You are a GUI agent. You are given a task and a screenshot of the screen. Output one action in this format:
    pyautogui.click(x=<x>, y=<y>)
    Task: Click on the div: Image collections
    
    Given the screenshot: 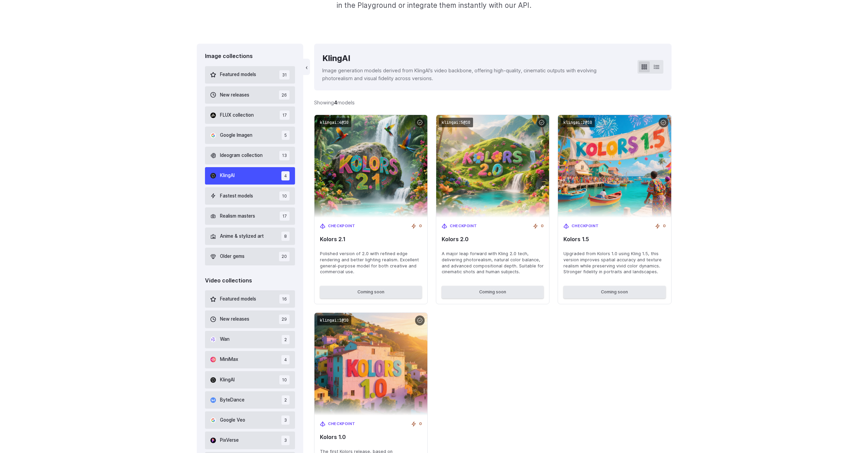 What is the action you would take?
    pyautogui.click(x=250, y=56)
    